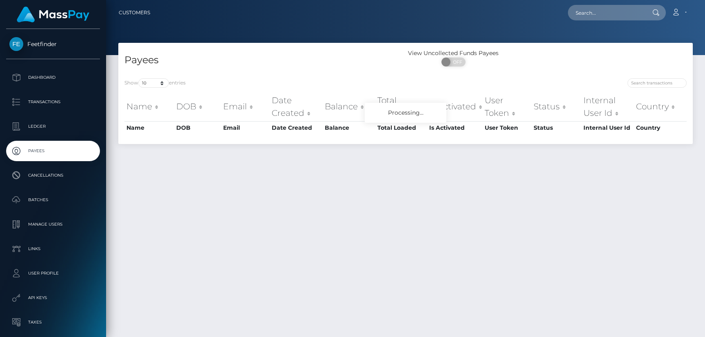  Describe the element at coordinates (53, 273) in the screenshot. I see `a: User Profile` at that location.